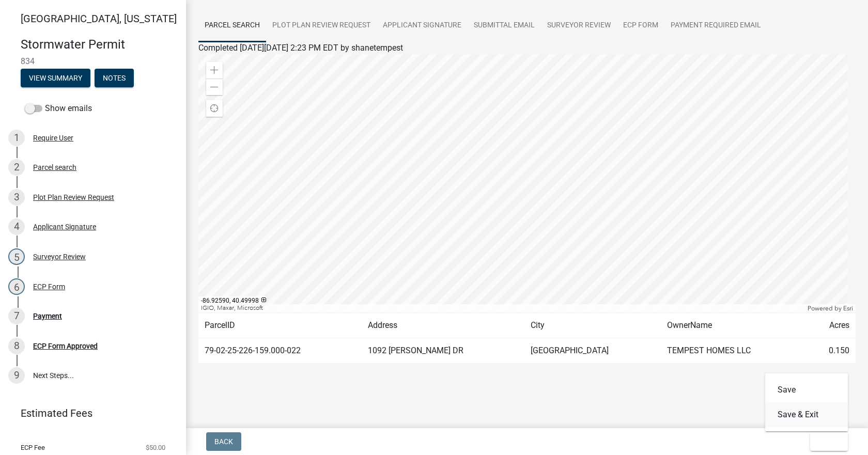  I want to click on div: Surveyor Review, so click(59, 257).